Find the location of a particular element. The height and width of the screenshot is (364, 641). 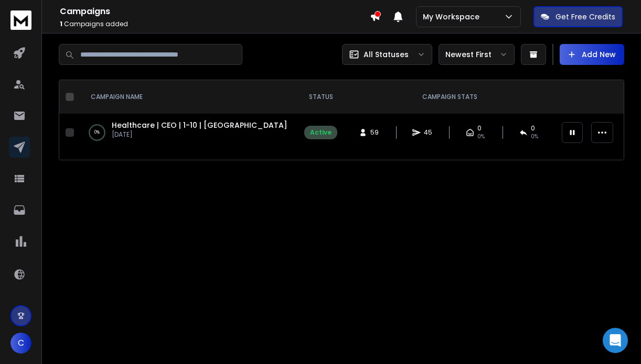

h1: Campaigns is located at coordinates (214, 11).